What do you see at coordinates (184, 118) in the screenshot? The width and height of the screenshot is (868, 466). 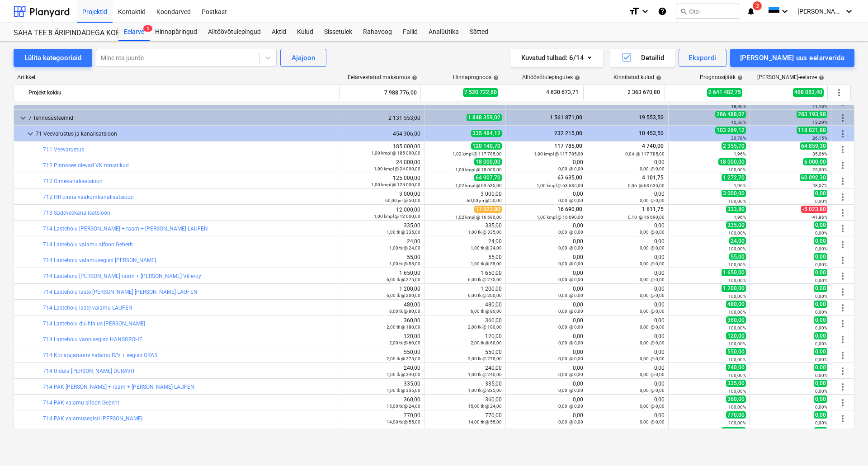 I see `div: 7 Tehnosüsteemid` at bounding box center [184, 118].